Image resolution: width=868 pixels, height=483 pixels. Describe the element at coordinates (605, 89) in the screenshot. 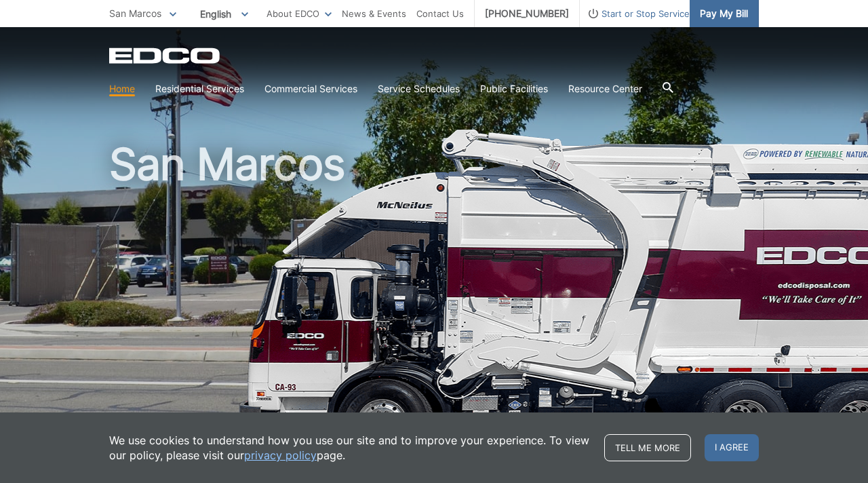

I see `a: Resource Center` at that location.